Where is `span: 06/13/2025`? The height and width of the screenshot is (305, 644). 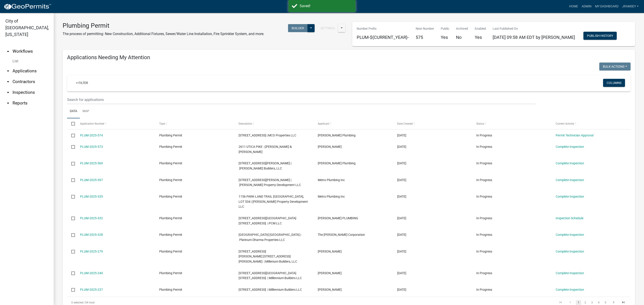 span: 06/13/2025 is located at coordinates (401, 197).